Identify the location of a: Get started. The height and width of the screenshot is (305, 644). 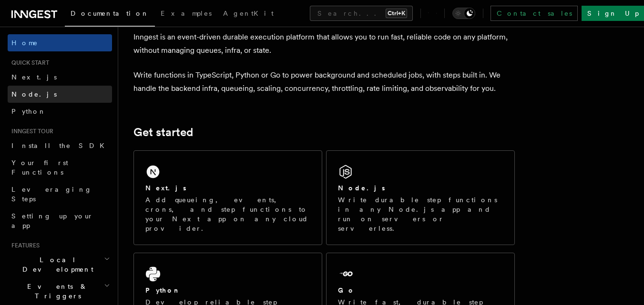
(163, 132).